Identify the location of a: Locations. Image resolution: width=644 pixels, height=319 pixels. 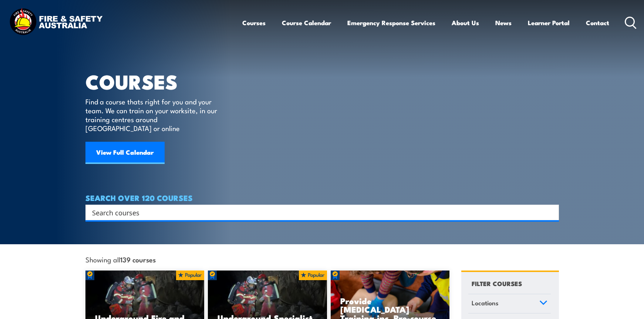
(509, 304).